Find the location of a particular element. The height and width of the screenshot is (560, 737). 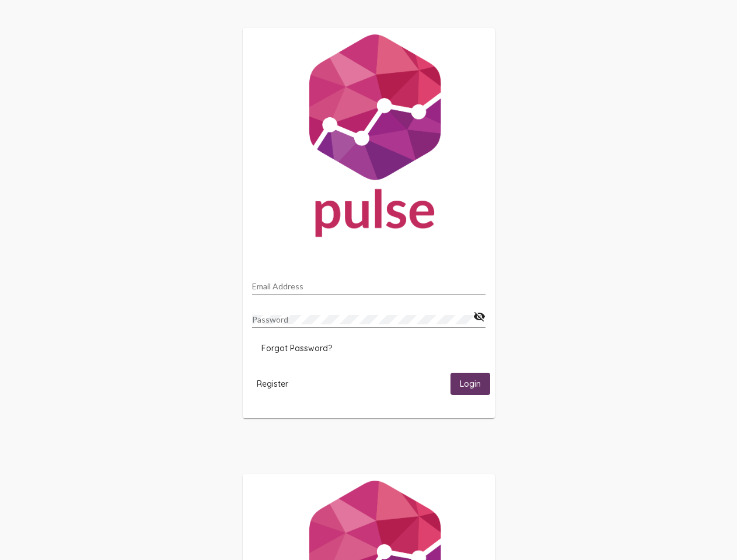

span: Forgot Password? is located at coordinates (297, 348).